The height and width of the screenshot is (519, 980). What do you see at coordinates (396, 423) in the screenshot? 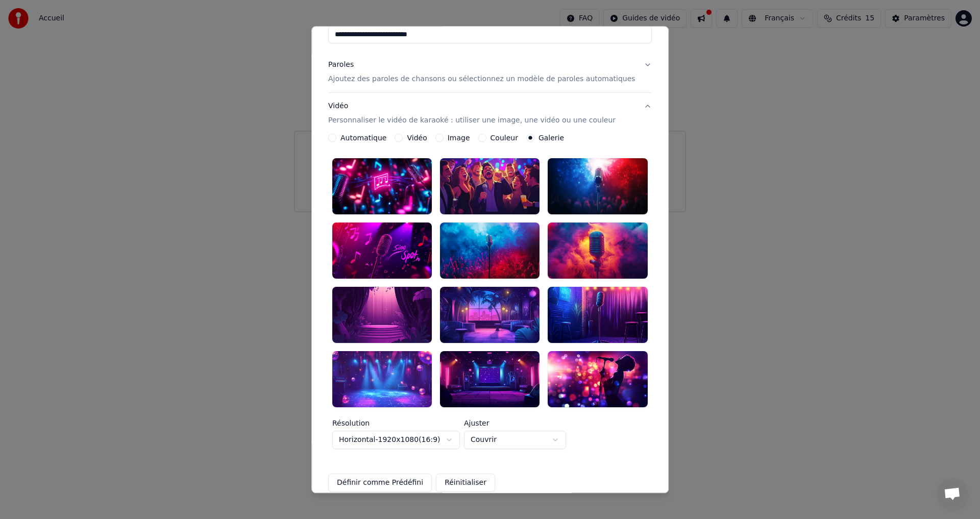
I see `label: Résolution` at bounding box center [396, 423].